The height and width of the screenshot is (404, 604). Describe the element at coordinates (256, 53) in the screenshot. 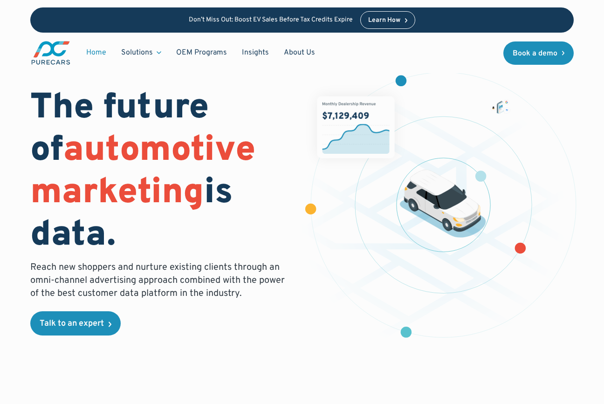

I see `a: Insights` at that location.